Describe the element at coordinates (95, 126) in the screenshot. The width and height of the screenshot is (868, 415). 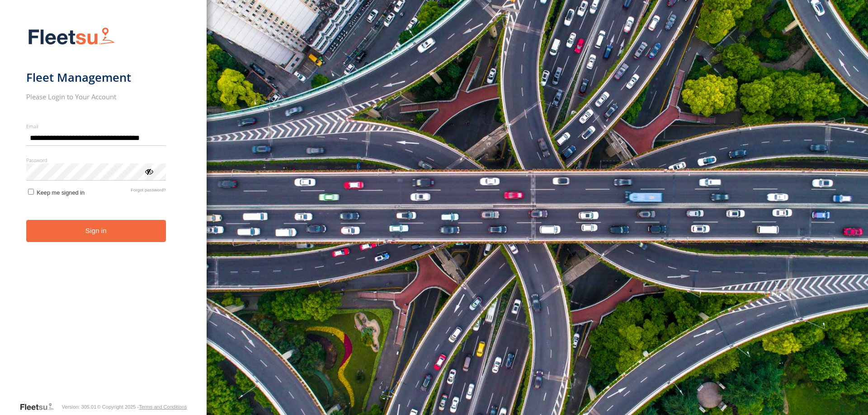
I see `label: Email` at that location.